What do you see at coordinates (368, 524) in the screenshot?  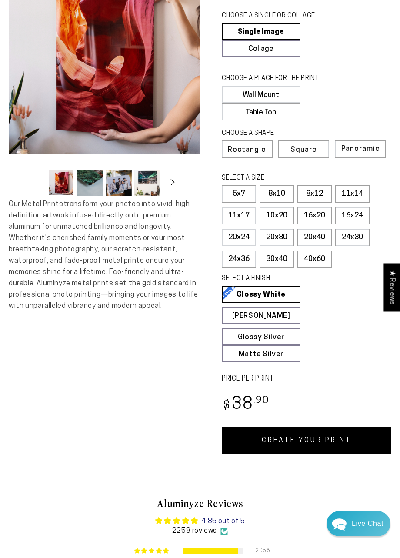 I see `div: Contact Us Directly` at bounding box center [368, 524].